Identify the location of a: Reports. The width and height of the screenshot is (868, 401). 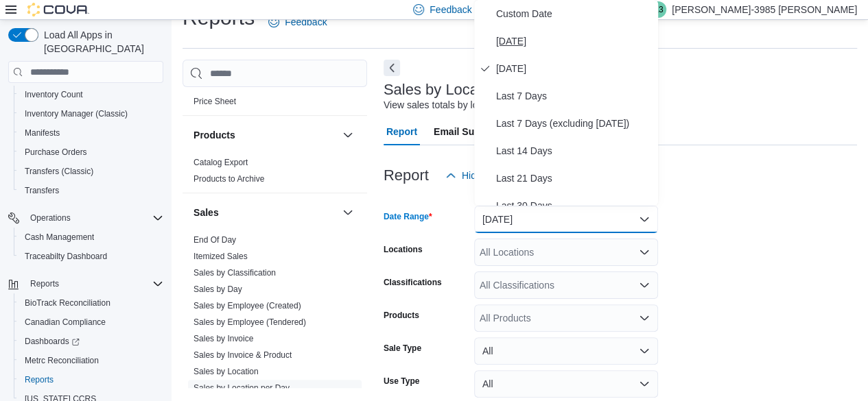
(39, 380).